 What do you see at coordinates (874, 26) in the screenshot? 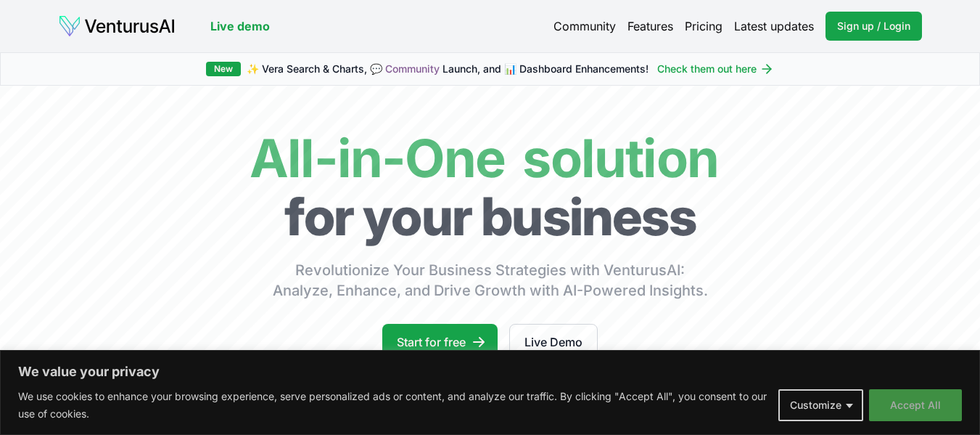
I see `a: Sign up / Login` at bounding box center [874, 26].